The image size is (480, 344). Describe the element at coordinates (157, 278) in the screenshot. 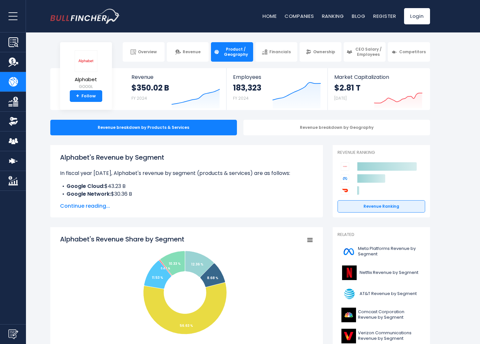

I see `tspan: 11.53 %` at that location.